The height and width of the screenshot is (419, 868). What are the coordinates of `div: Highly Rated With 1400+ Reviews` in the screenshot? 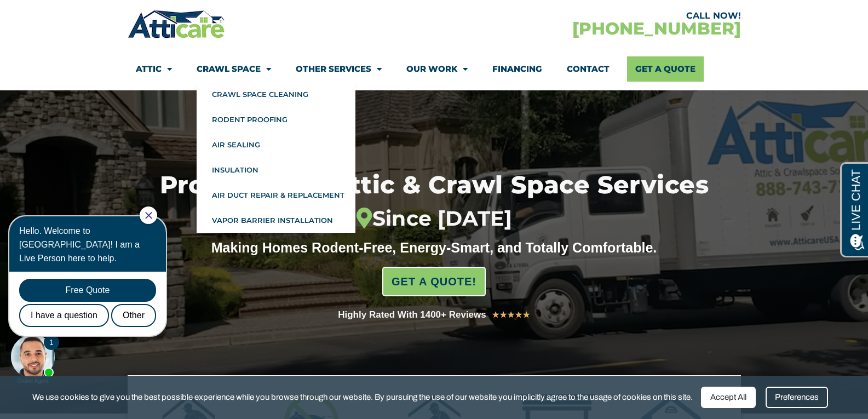 It's located at (412, 315).